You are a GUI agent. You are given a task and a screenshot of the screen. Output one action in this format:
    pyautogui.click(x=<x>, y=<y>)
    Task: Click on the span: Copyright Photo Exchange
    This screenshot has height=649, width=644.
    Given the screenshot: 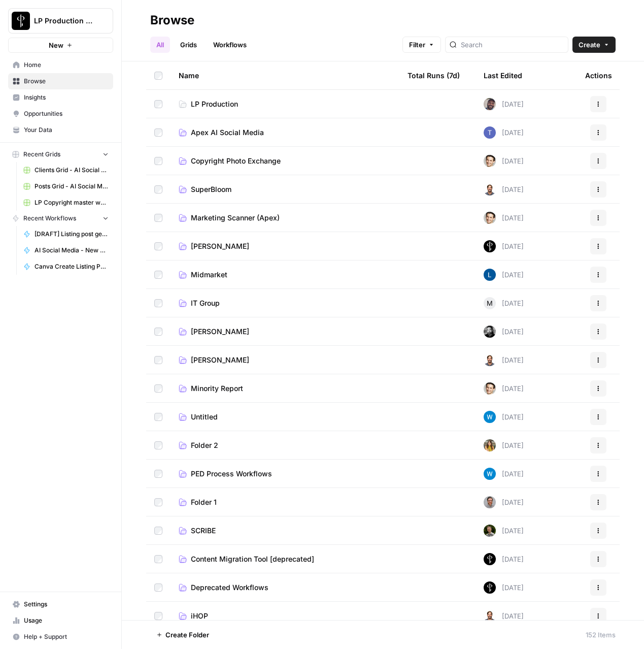 What is the action you would take?
    pyautogui.click(x=236, y=161)
    